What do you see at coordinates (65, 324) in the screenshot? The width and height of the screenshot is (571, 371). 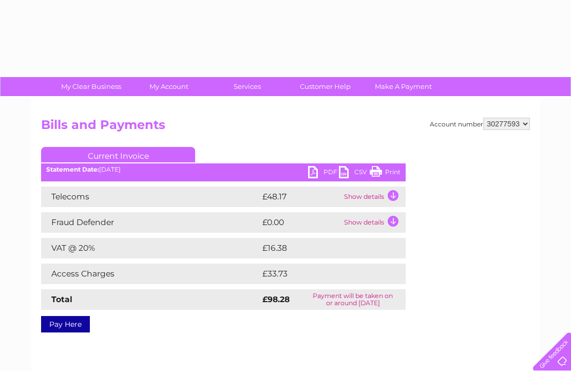 I see `a: Pay Here` at bounding box center [65, 324].